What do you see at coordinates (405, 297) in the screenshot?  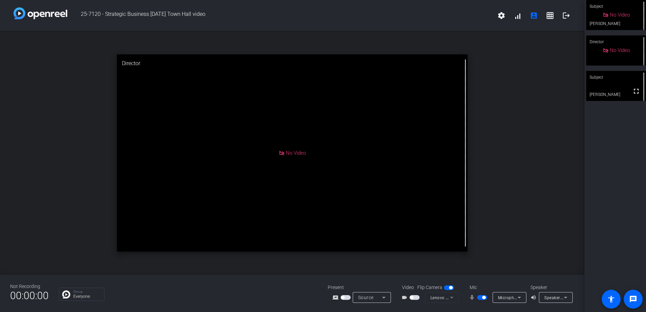 I see `mat-icon: videocam_outline` at bounding box center [405, 297].